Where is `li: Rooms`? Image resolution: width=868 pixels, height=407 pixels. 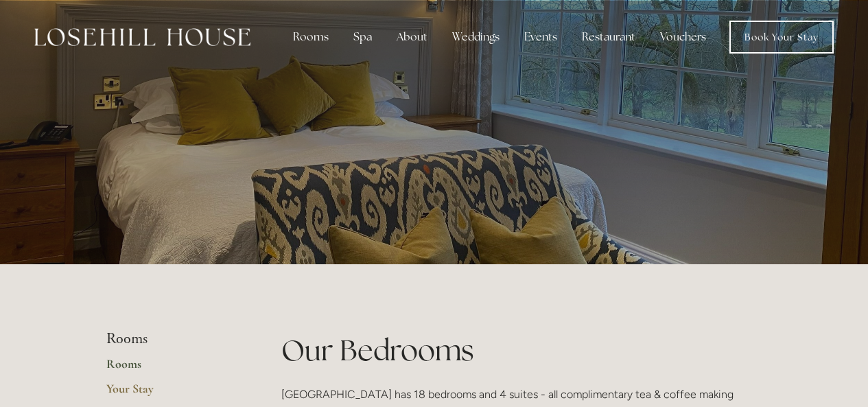
li: Rooms is located at coordinates (172, 340).